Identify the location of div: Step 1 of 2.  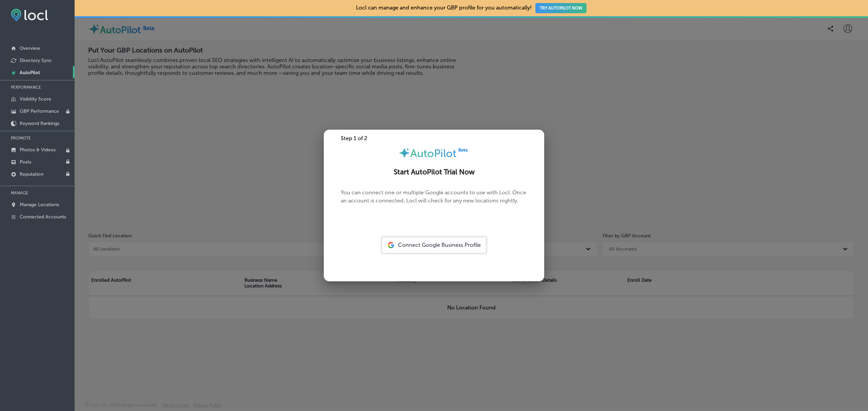
(434, 138).